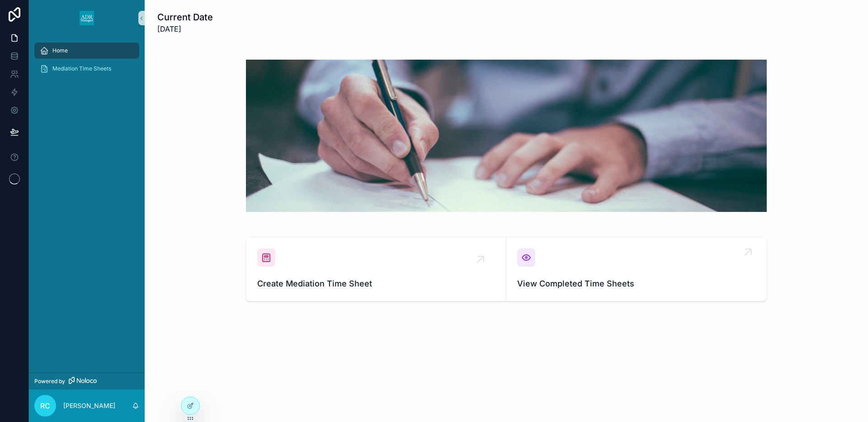  What do you see at coordinates (185, 17) in the screenshot?
I see `h1: Current Date` at bounding box center [185, 17].